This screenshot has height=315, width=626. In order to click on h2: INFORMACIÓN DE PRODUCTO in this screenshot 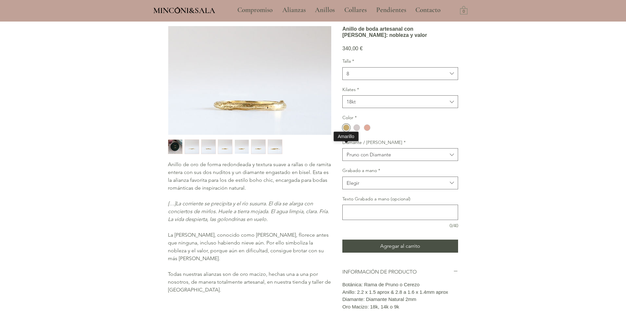, I will do `click(398, 272)`.